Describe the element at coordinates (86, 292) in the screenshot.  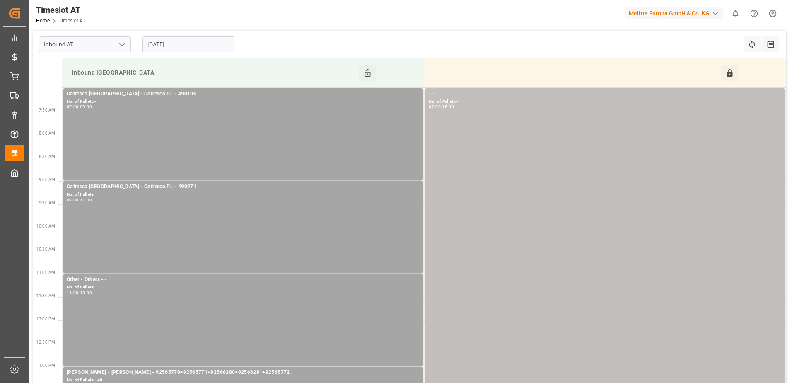
I see `div: 13:00` at that location.